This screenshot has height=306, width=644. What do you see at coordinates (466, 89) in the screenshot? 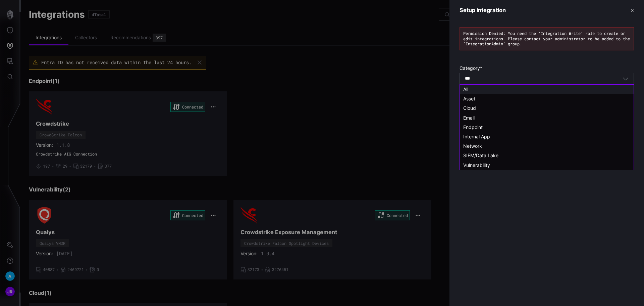
I see `span: All` at bounding box center [466, 89].